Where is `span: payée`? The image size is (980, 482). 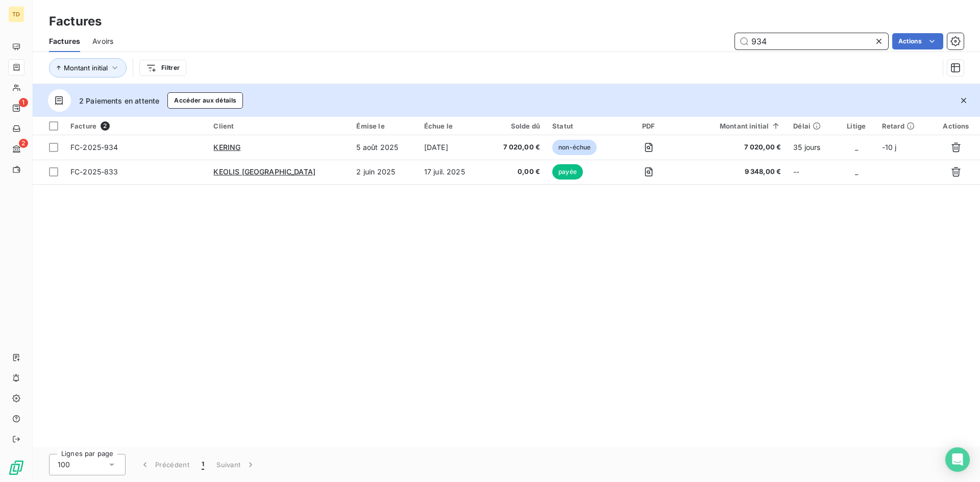
span: payée is located at coordinates (567, 171).